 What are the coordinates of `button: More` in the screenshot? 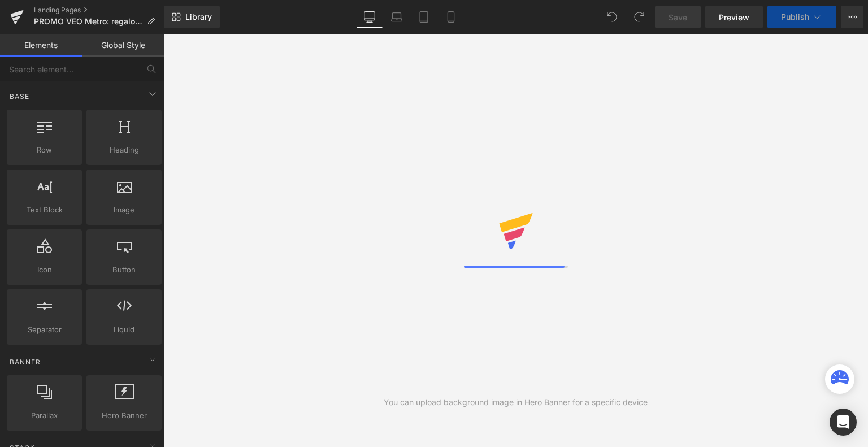 It's located at (853, 17).